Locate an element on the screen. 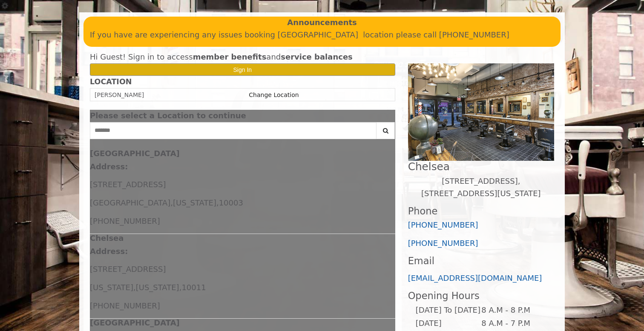  span: 10011 is located at coordinates (194, 287).